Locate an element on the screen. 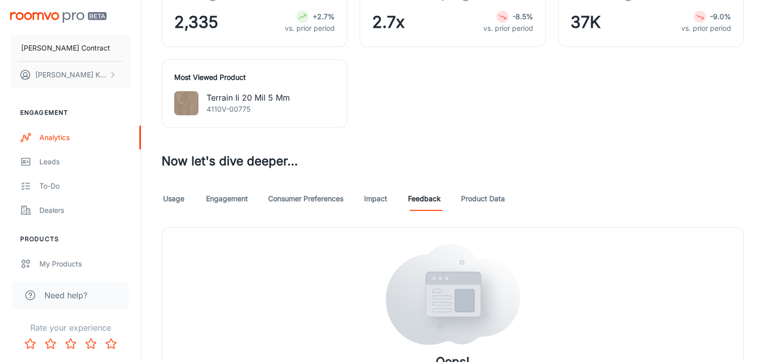  div: My Products is located at coordinates (85, 264).